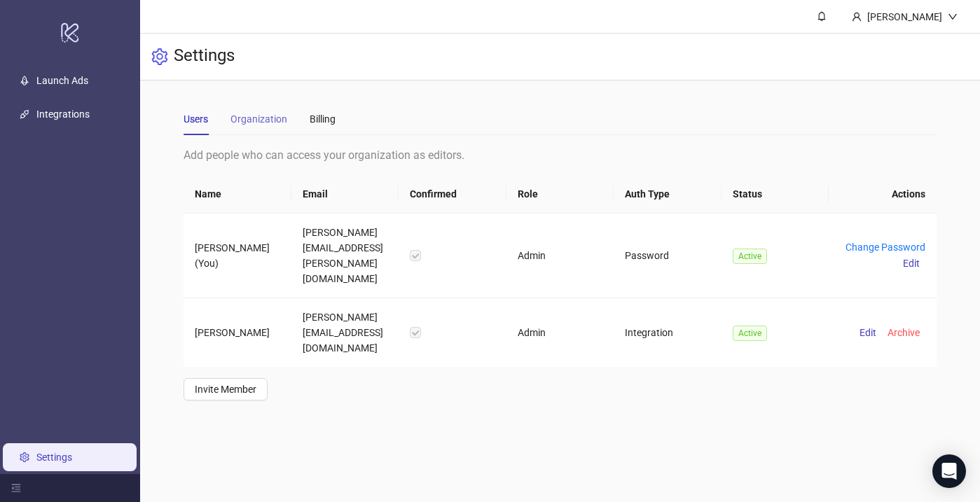 This screenshot has height=502, width=980. What do you see at coordinates (883, 194) in the screenshot?
I see `th: Actions` at bounding box center [883, 194].